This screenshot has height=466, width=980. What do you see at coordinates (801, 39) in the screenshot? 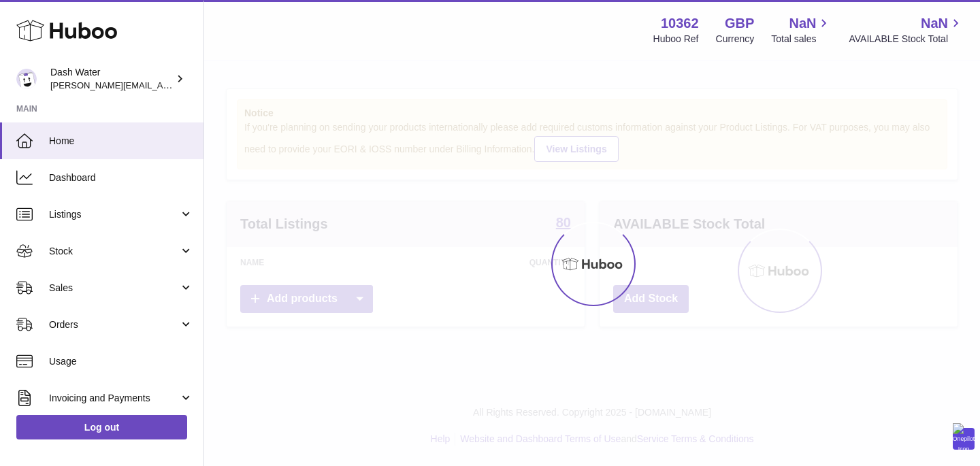
I see `span: Total sales` at bounding box center [801, 39].